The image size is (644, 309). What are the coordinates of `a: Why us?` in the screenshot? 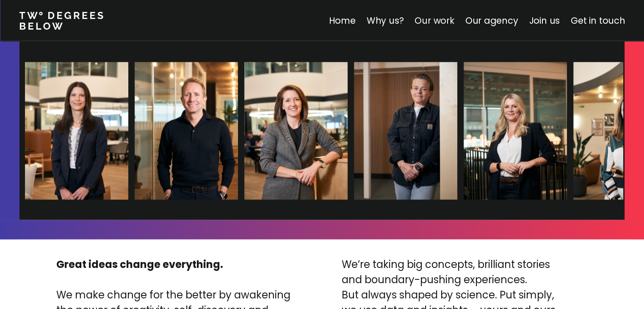 It's located at (385, 20).